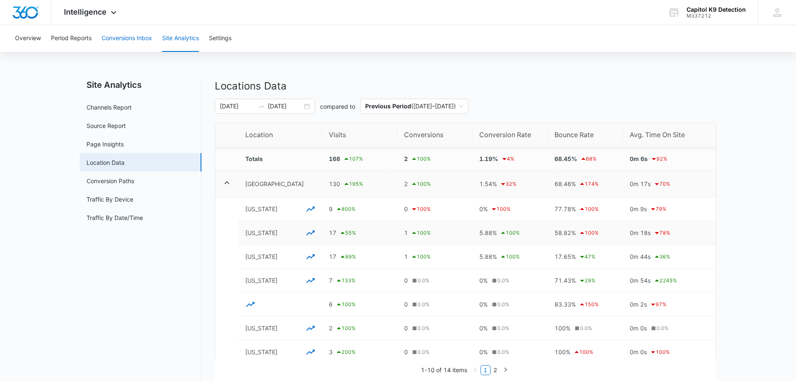 The height and width of the screenshot is (381, 796). What do you see at coordinates (589, 184) in the screenshot?
I see `div: 174 %` at bounding box center [589, 184].